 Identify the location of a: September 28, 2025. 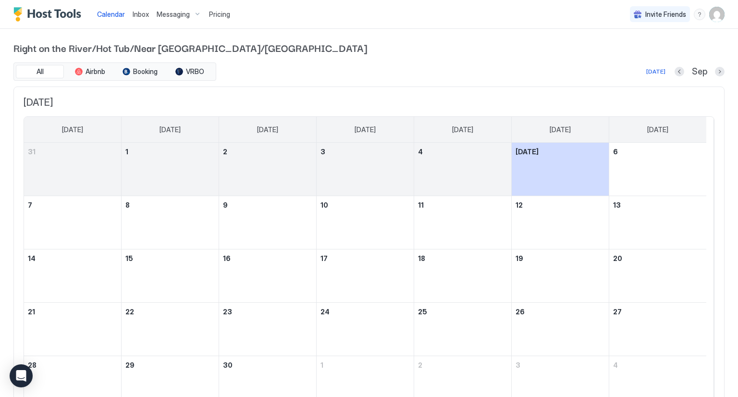
(73, 365).